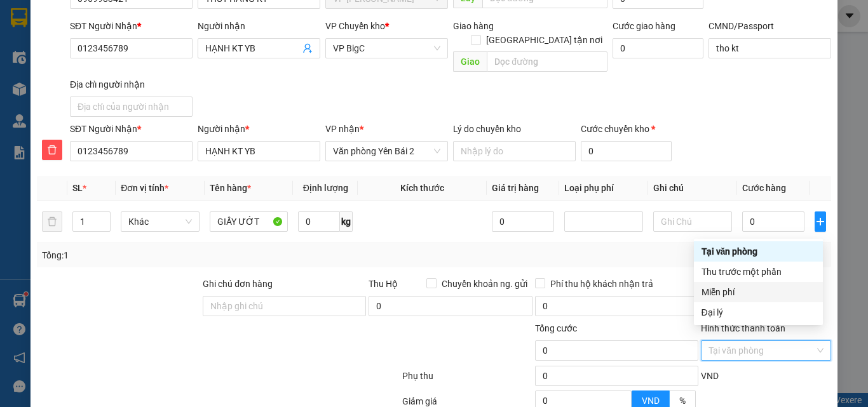 This screenshot has height=407, width=868. Describe the element at coordinates (78, 188) in the screenshot. I see `span: SL` at that location.